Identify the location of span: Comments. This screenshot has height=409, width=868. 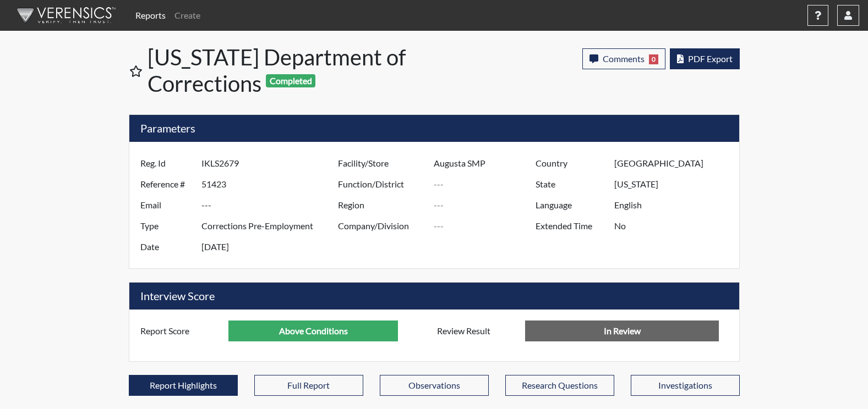
(624, 58).